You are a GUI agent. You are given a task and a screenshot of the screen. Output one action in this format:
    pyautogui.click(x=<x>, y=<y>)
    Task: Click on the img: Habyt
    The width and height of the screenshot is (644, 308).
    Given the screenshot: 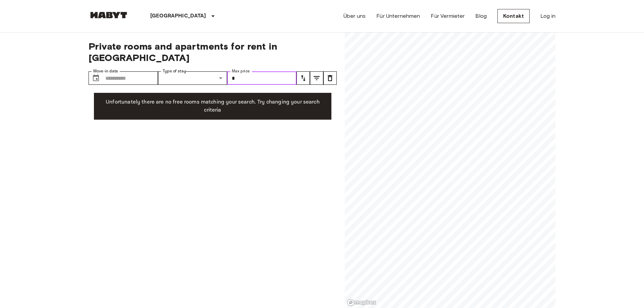 What is the action you would take?
    pyautogui.click(x=108, y=15)
    